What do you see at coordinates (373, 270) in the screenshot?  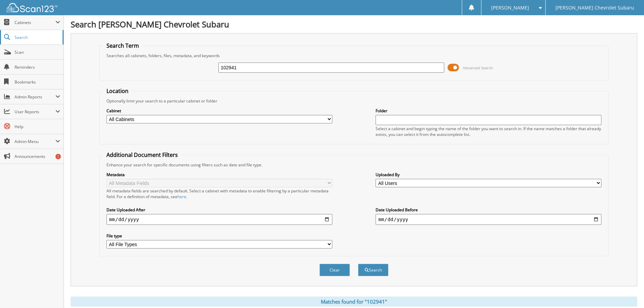 I see `button: Search` at bounding box center [373, 270].